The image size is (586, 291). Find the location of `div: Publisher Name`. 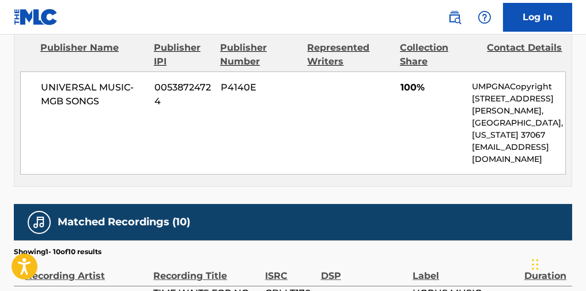

div: Publisher Name is located at coordinates (93, 55).